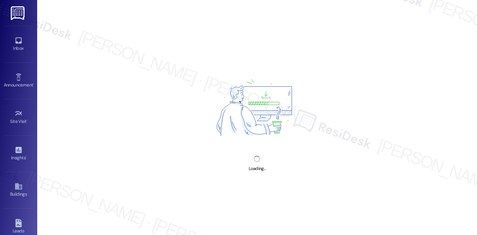 The width and height of the screenshot is (477, 235). Describe the element at coordinates (257, 169) in the screenshot. I see `div: Loading...` at that location.